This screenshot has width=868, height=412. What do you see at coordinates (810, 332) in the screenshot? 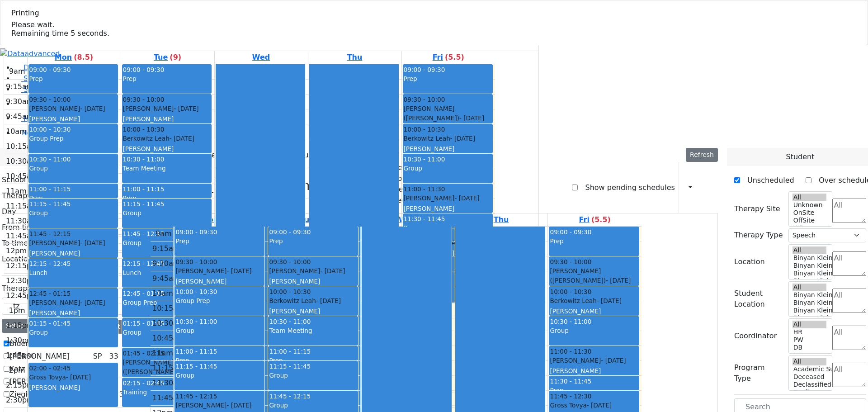
I see `option: HR` at bounding box center [810, 332].